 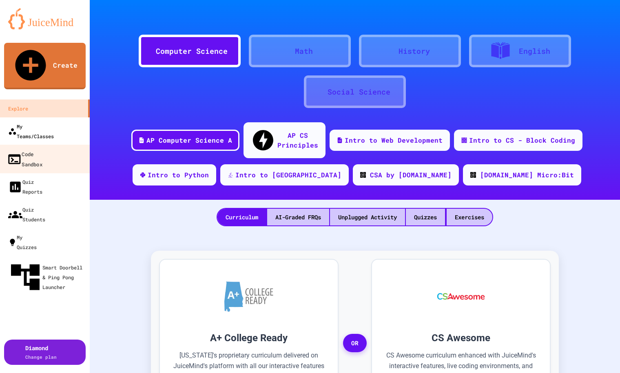 What do you see at coordinates (178, 175) in the screenshot?
I see `div: Intro to Python` at bounding box center [178, 175].